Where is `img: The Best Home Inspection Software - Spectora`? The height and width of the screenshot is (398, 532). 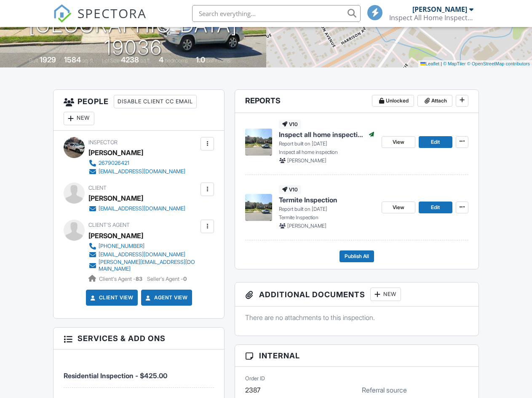 img: The Best Home Inspection Software - Spectora is located at coordinates (62, 14).